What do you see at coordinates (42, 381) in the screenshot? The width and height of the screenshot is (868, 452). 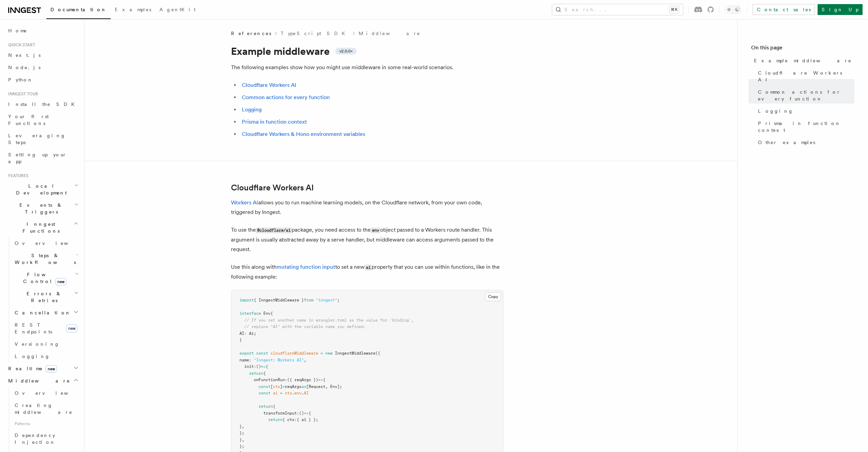 I see `button: Middleware` at bounding box center [42, 381].